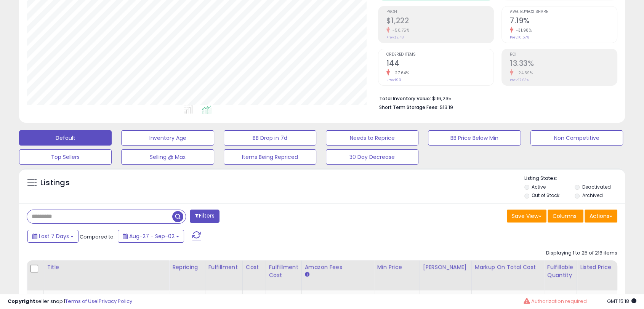 This screenshot has width=644, height=309. I want to click on div: seller snap | |, so click(70, 302).